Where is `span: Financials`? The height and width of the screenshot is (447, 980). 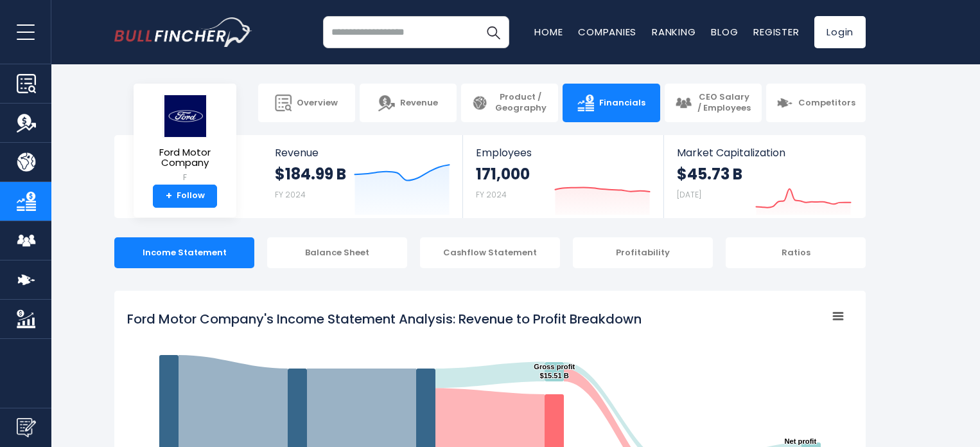 span: Financials is located at coordinates (623, 103).